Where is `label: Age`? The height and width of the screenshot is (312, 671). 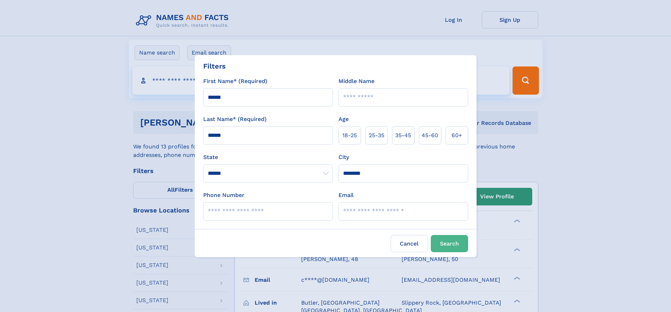 label: Age is located at coordinates (343, 119).